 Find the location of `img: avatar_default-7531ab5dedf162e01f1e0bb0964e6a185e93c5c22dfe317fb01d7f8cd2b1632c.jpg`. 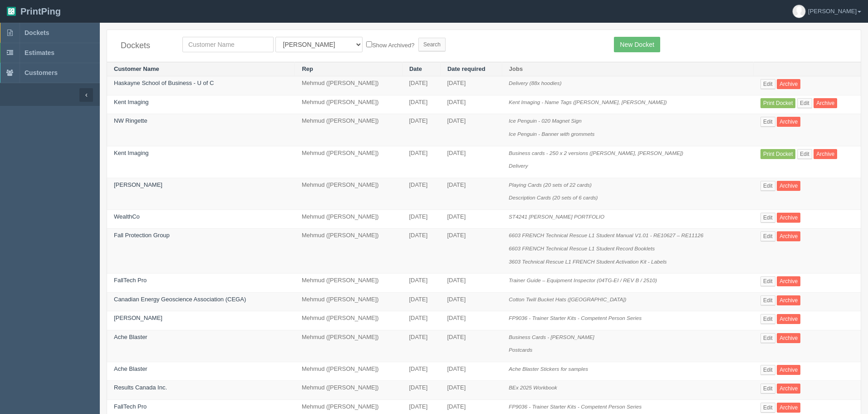

img: avatar_default-7531ab5dedf162e01f1e0bb0964e6a185e93c5c22dfe317fb01d7f8cd2b1632c.jpg is located at coordinates (799, 11).